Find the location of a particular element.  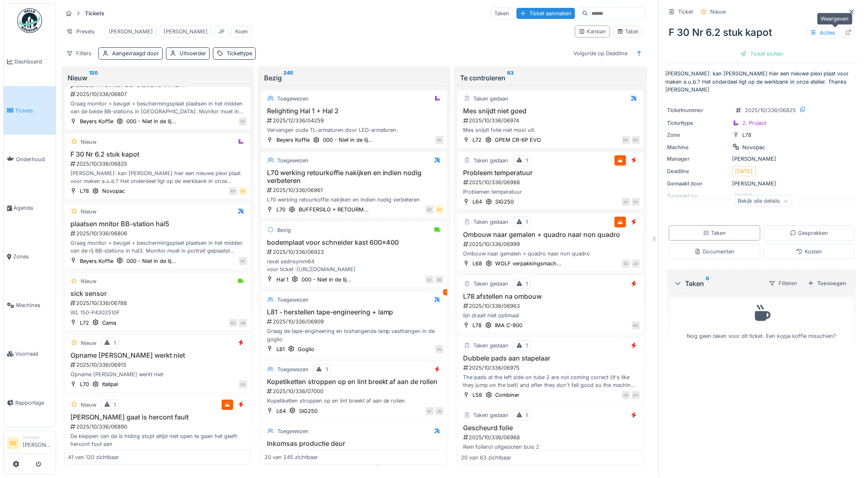

div: The pads at the left side on tube 2 are not coming correct (it's like they jump on the belt) and ... is located at coordinates (550, 381).